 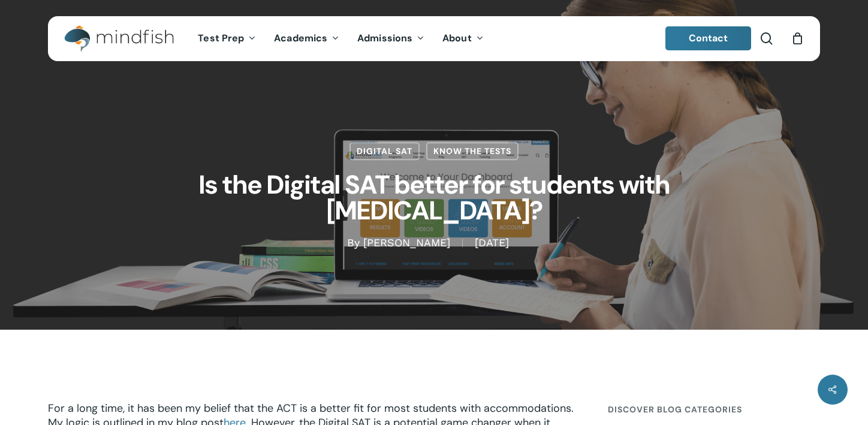 What do you see at coordinates (457, 38) in the screenshot?
I see `span: About` at bounding box center [457, 38].